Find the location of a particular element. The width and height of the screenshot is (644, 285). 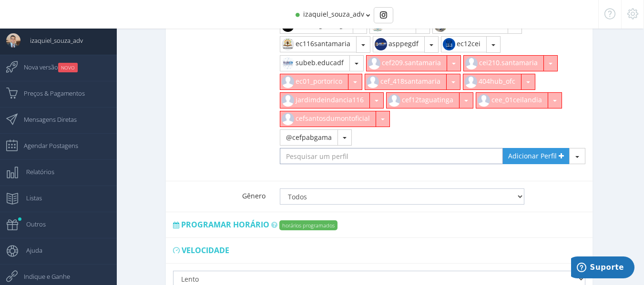

img: 448480505_981114573647301_4056383751678492038_n.jpg is located at coordinates (381, 44).